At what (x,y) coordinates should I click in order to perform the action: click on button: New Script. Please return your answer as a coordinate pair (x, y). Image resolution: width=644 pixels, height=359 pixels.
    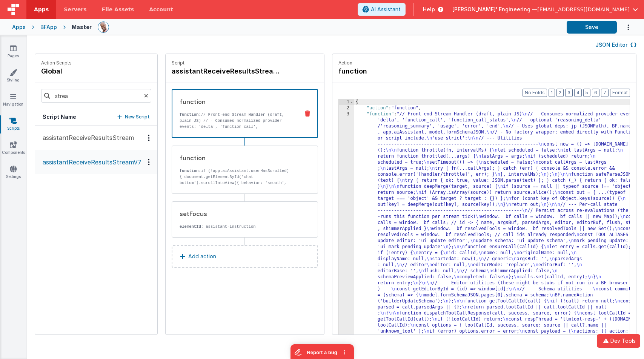
    Looking at the image, I should click on (134, 117).